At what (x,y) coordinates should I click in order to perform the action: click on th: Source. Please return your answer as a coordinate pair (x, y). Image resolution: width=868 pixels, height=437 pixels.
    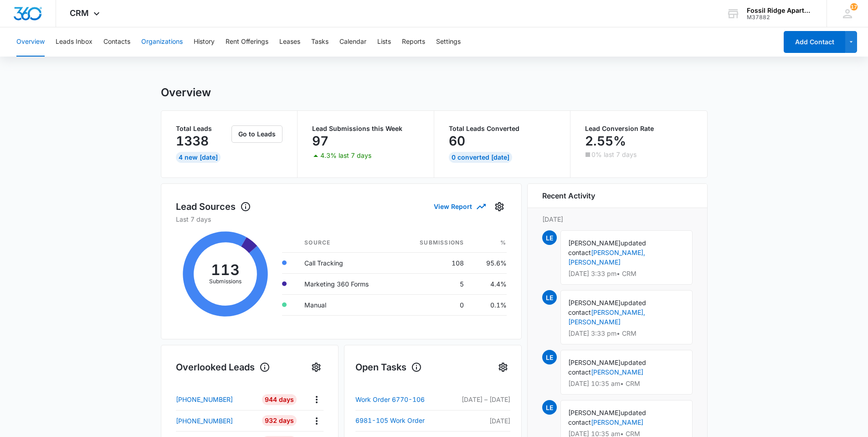
    Looking at the image, I should click on (346, 243).